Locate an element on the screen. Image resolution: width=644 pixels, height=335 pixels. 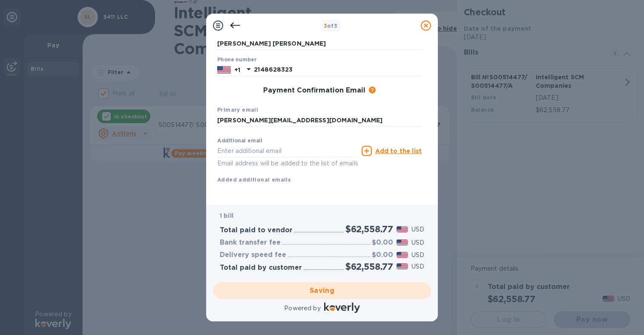
h3: Delivery speed fee is located at coordinates (253, 255).